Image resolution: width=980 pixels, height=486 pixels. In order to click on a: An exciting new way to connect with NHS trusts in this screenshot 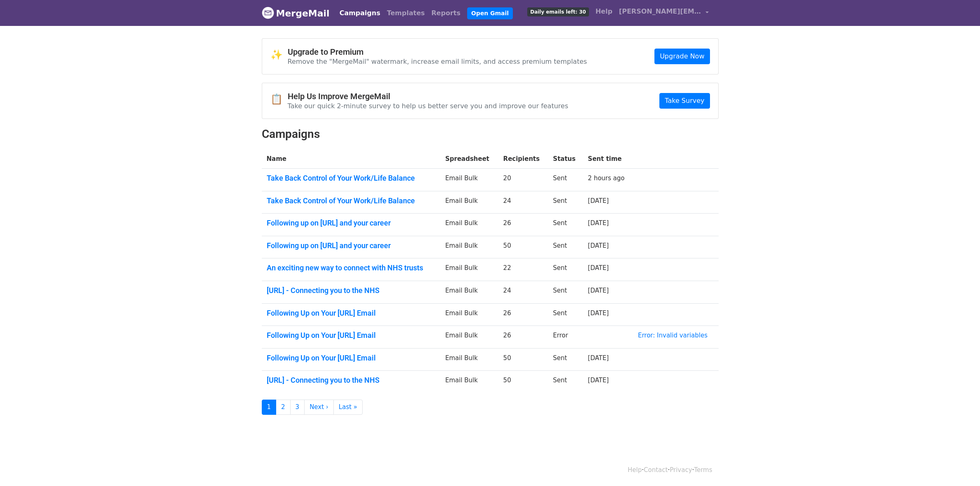, I will do `click(351, 268)`.